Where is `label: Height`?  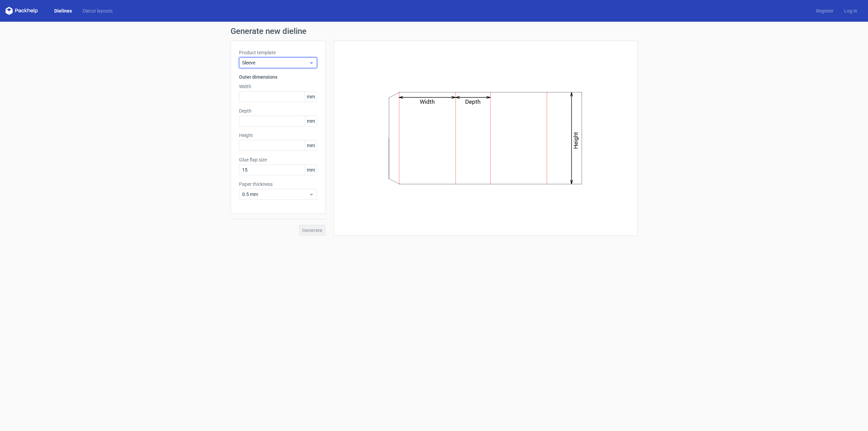 label: Height is located at coordinates (278, 135).